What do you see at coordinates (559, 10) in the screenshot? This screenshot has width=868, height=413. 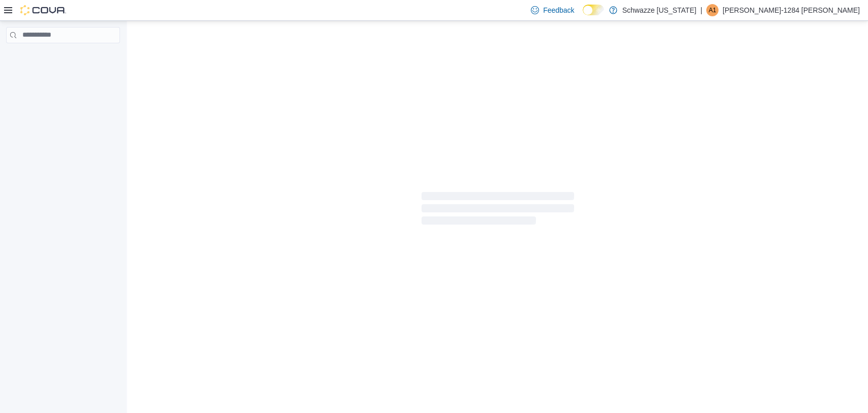 I see `span: Feedback` at bounding box center [559, 10].